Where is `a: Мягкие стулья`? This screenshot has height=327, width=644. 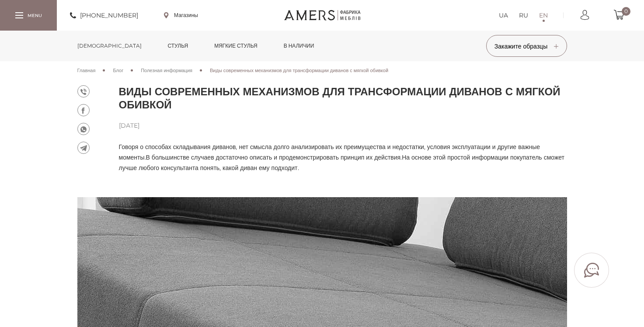 a: Мягкие стулья is located at coordinates (236, 46).